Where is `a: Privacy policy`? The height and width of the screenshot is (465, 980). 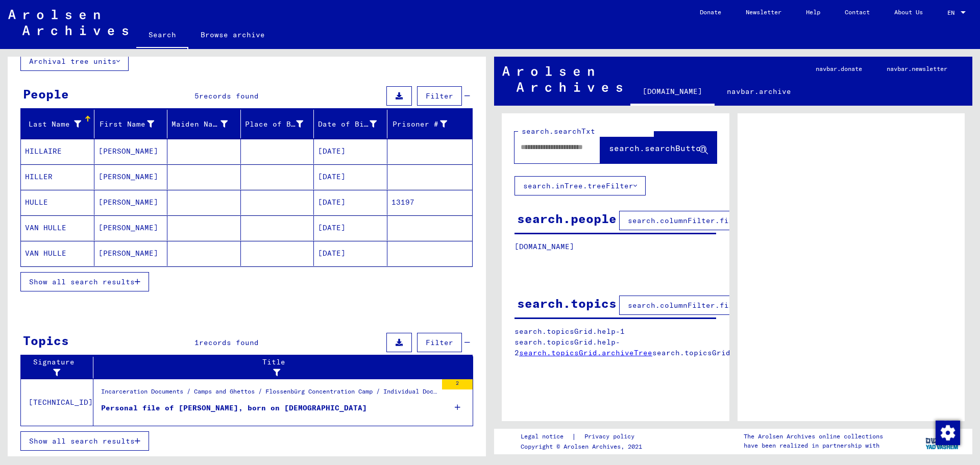 a: Privacy policy is located at coordinates (611, 436).